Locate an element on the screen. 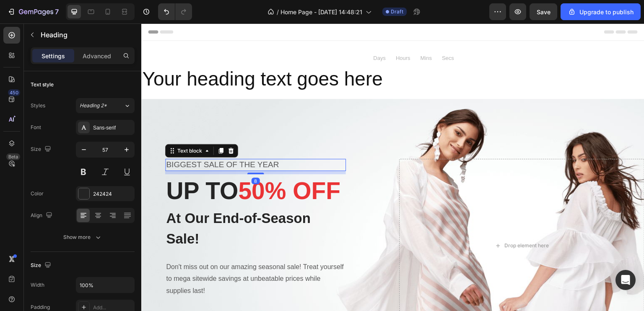  p: UP TO is located at coordinates (114, 168).